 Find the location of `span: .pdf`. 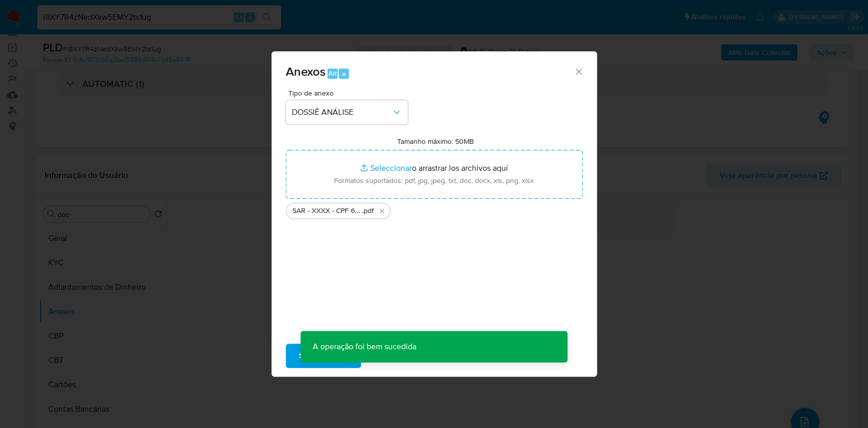

span: .pdf is located at coordinates (368, 211).